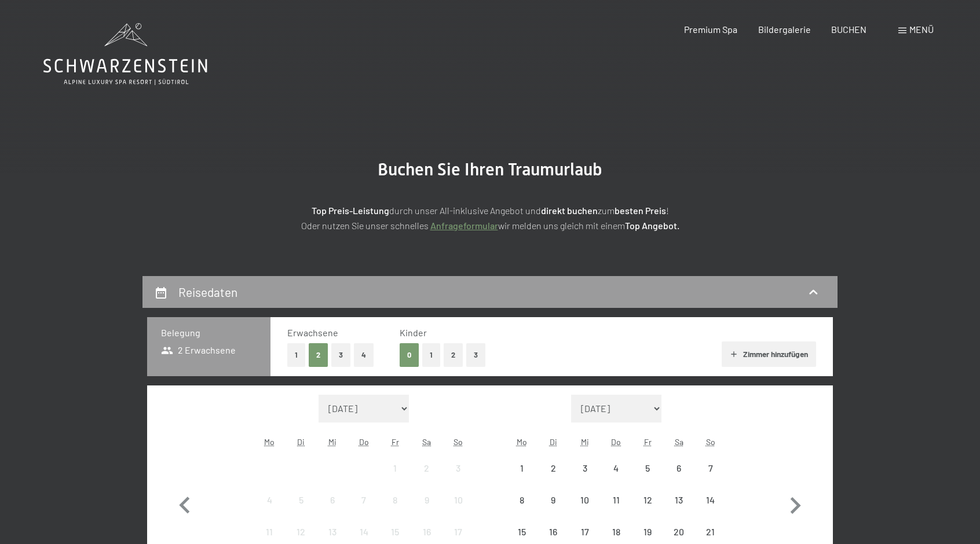  Describe the element at coordinates (522, 468) in the screenshot. I see `div: Mon Sep 01 2025` at that location.